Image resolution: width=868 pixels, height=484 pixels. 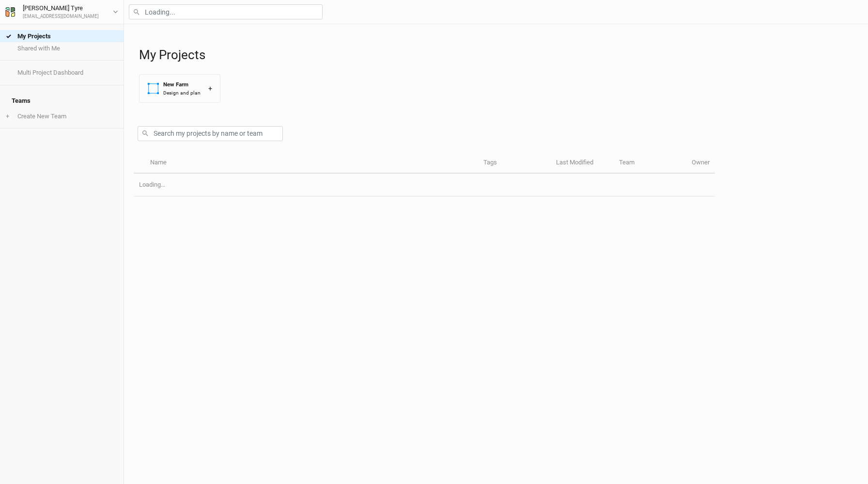 What do you see at coordinates (226, 12) in the screenshot?
I see `input: Loading...` at bounding box center [226, 12].